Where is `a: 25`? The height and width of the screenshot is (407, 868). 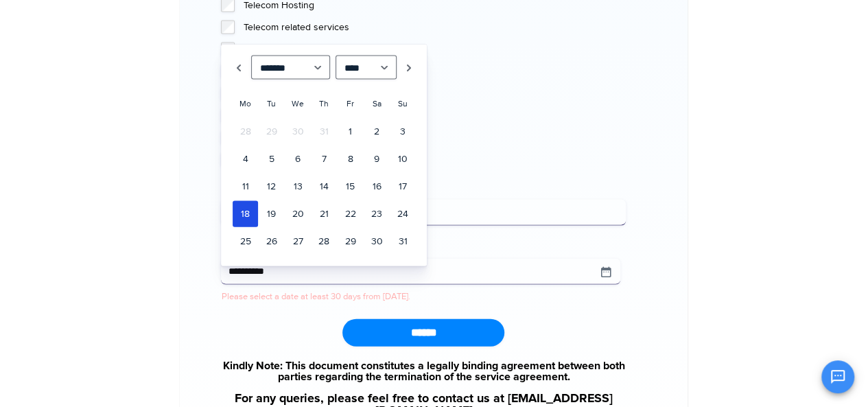 a: 25 is located at coordinates (245, 242).